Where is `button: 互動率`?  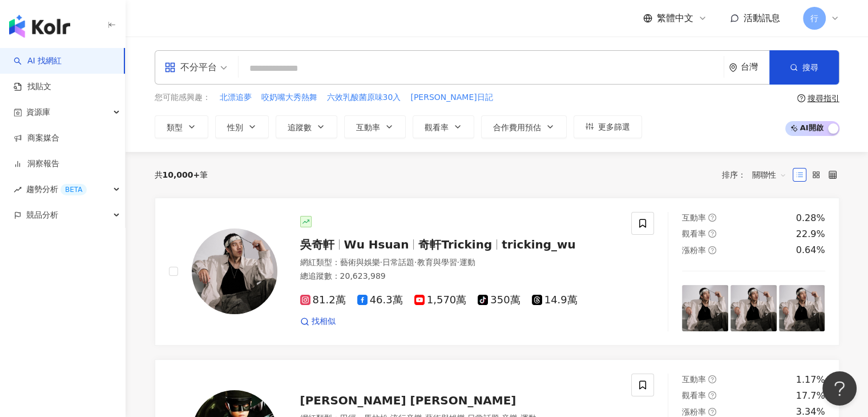 button: 互動率 is located at coordinates (375, 127).